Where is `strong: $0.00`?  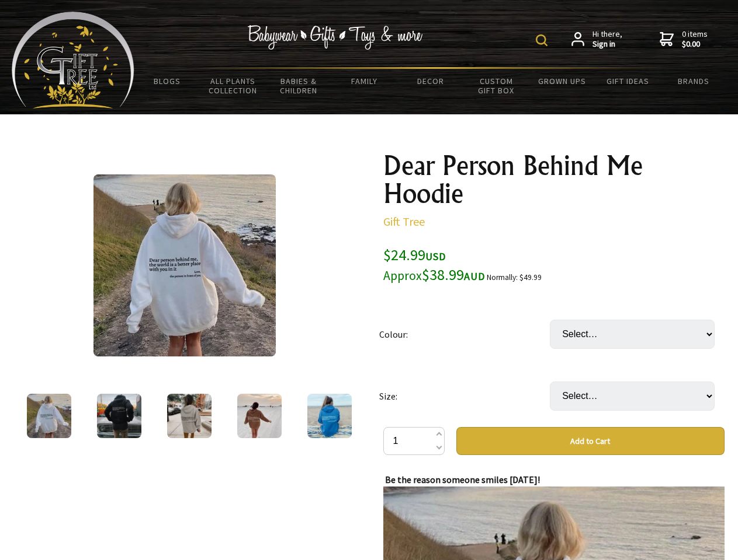 strong: $0.00 is located at coordinates (694, 44).